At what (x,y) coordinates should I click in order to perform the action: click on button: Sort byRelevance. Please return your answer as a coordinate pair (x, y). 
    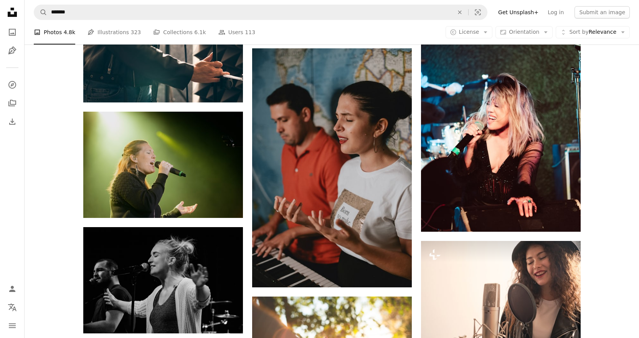
    Looking at the image, I should click on (592, 32).